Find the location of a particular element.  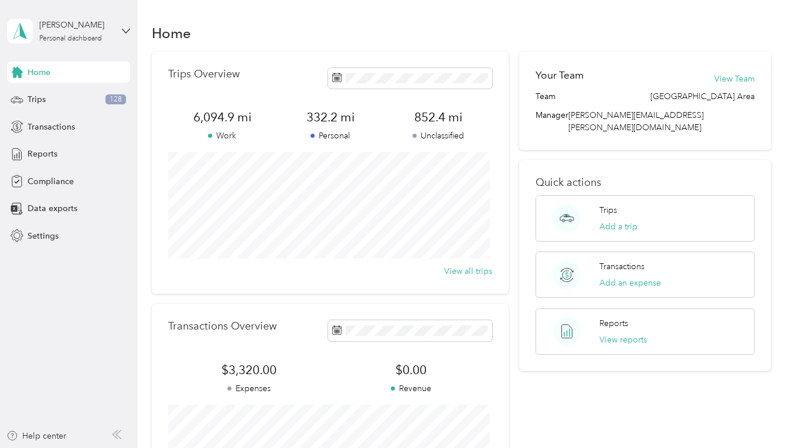

span: Transactions is located at coordinates (51, 127).